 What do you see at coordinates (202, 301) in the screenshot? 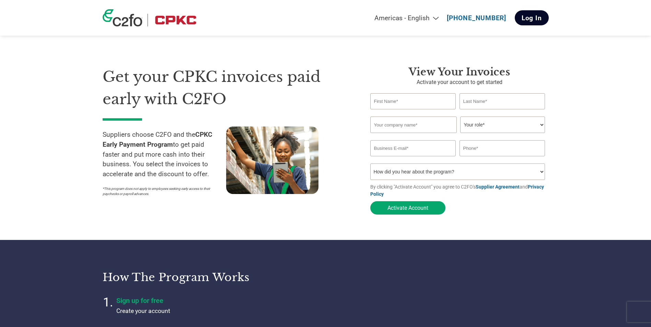
I see `h4: Sign up for free` at bounding box center [202, 301].